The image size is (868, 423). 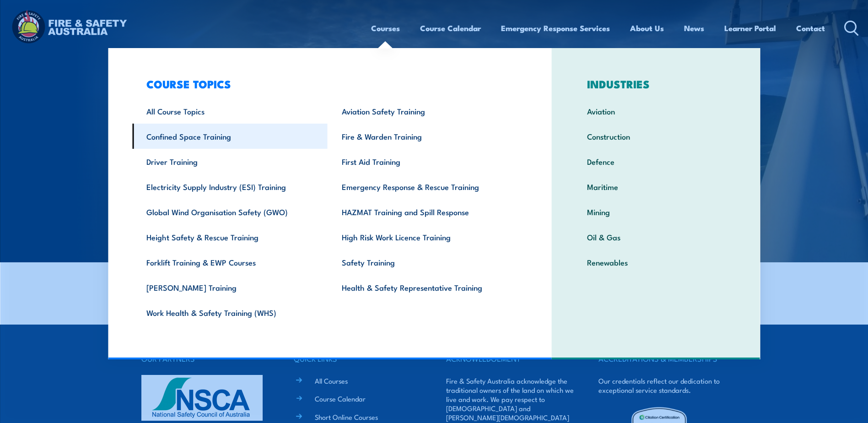 I want to click on a: Forklift Training & EWP Courses, so click(x=230, y=262).